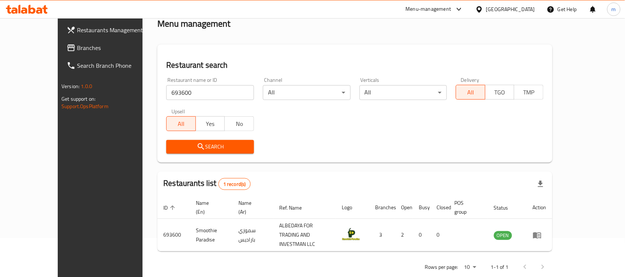 The height and width of the screenshot is (277, 625). Describe the element at coordinates (194, 24) in the screenshot. I see `h2: Menu management` at that location.